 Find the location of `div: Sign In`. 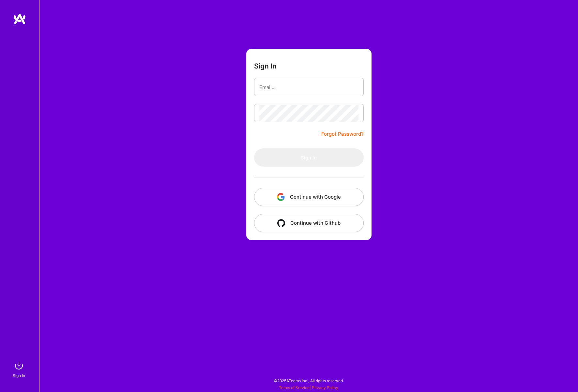

div: Sign In is located at coordinates (19, 375).